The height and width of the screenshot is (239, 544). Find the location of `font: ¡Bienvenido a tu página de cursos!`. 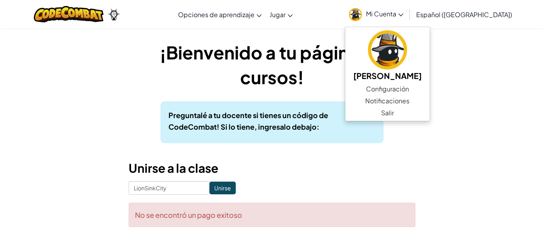

font: ¡Bienvenido a tu página de cursos! is located at coordinates (272, 65).